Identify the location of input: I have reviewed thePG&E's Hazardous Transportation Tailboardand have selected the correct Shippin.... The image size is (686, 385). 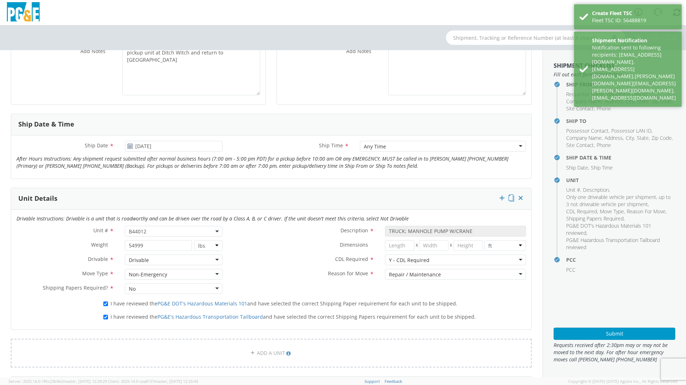
(105, 317).